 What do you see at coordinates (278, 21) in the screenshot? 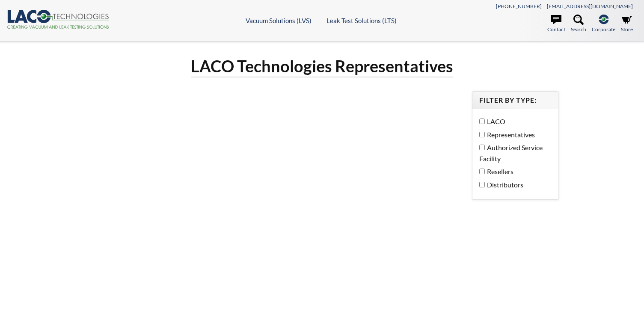
I see `a: Vacuum Solutions (LVS)` at bounding box center [278, 21].